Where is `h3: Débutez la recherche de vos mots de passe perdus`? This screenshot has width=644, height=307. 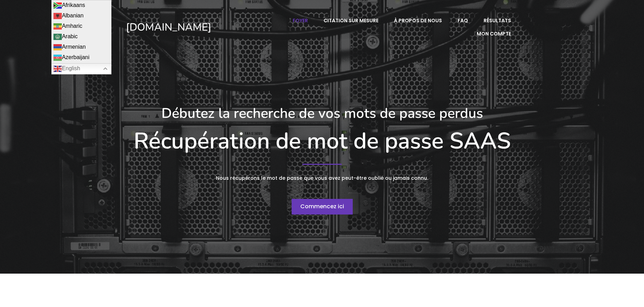
h3: Débutez la recherche de vos mots de passe perdus is located at coordinates (322, 113).